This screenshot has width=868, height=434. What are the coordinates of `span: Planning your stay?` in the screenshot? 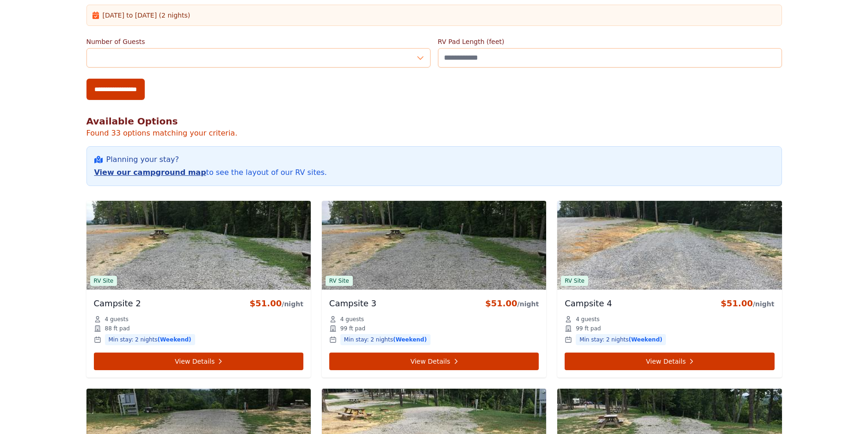 It's located at (142, 160).